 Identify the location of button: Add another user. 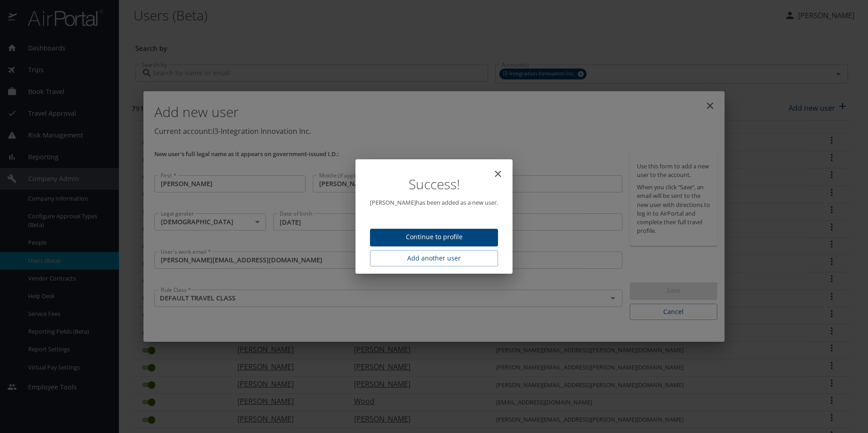
(434, 258).